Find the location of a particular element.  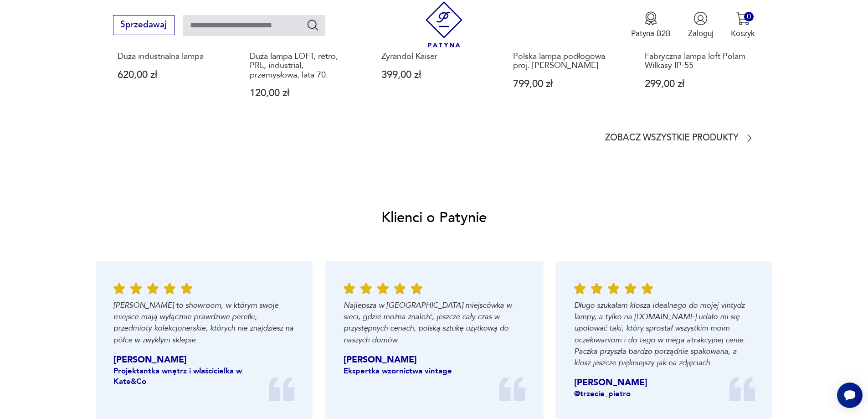

p: Koszyk is located at coordinates (743, 33).